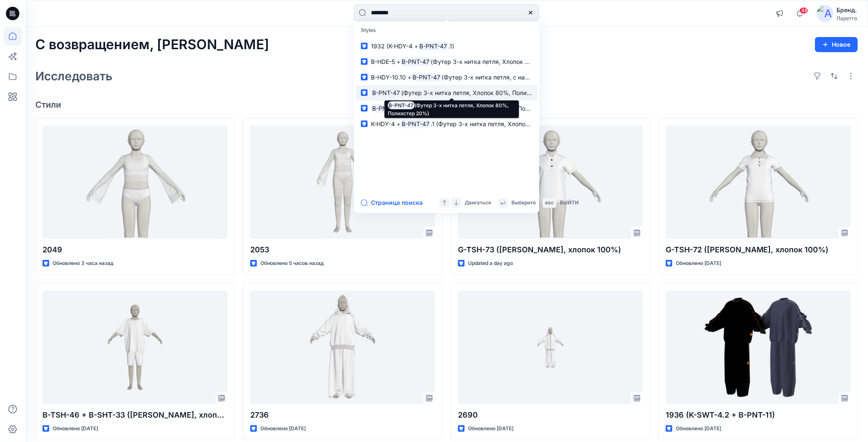  Describe the element at coordinates (825, 14) in the screenshot. I see `img: аватар` at that location.